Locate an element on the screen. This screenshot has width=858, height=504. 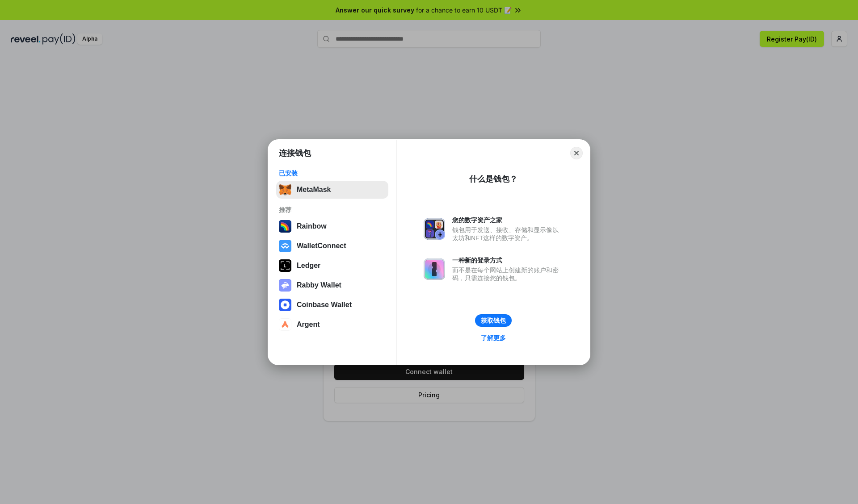
div: Argent is located at coordinates (309, 325).